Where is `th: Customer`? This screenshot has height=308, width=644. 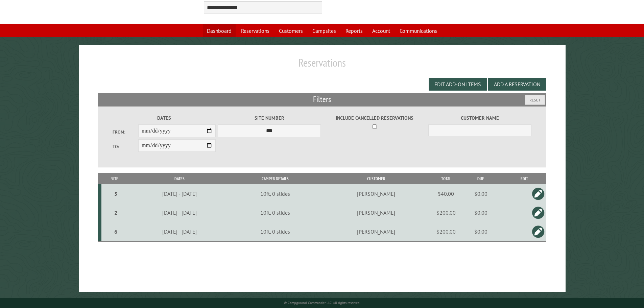
th: Customer is located at coordinates (376, 178).